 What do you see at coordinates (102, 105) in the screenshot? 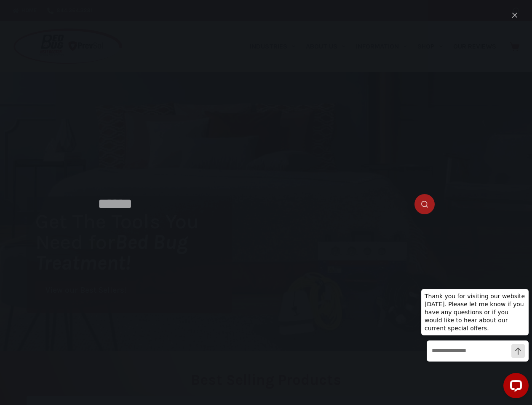
I see `button: Open LiveChat chat widget` at bounding box center [102, 105].